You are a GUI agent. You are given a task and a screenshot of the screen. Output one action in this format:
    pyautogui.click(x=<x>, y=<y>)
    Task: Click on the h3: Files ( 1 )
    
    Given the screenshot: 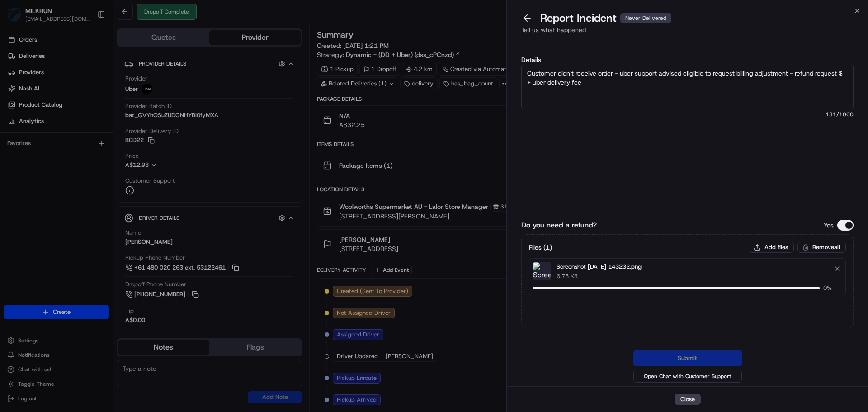 What is the action you would take?
    pyautogui.click(x=540, y=247)
    